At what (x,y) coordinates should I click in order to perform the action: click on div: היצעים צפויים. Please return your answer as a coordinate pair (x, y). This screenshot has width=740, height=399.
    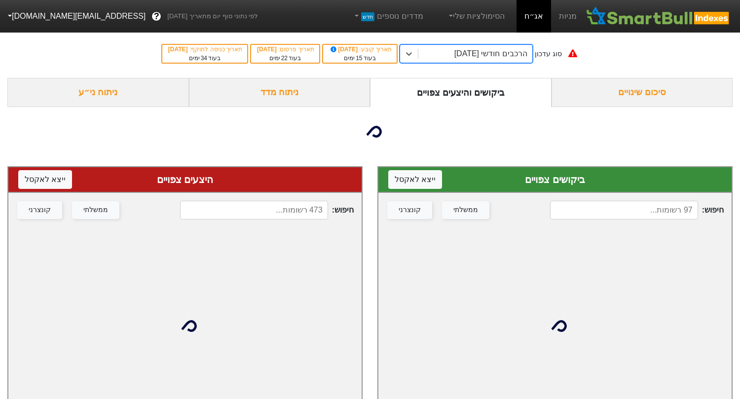
    Looking at the image, I should click on (185, 180).